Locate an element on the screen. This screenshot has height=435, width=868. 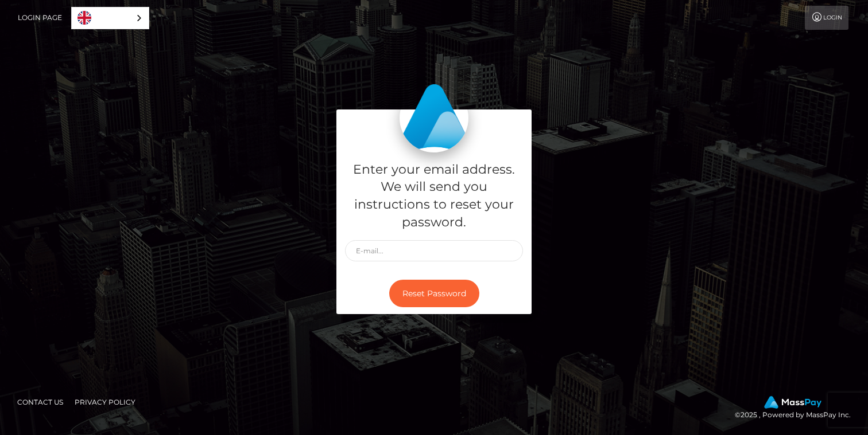
input: E-mail... is located at coordinates (434, 250).